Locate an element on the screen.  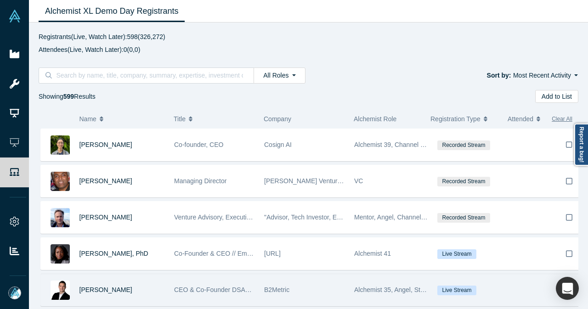
span: Mentor, Angel, Channel Partner, Freelancer / Consultant, Service Provider is located at coordinates (459, 217).